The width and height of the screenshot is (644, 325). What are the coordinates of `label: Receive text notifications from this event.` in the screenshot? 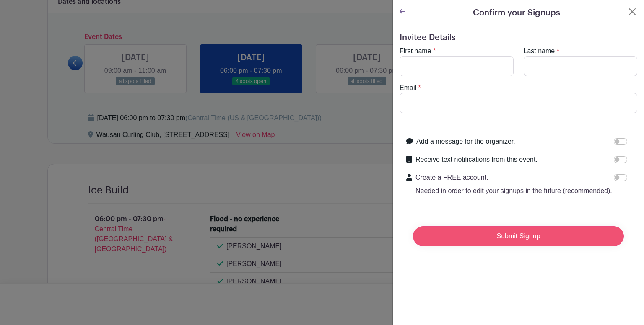 It's located at (476, 160).